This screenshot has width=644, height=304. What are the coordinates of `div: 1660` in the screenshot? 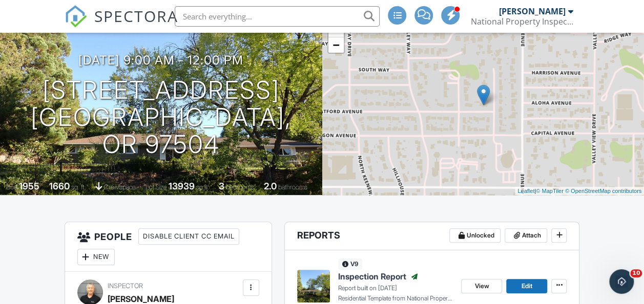 It's located at (60, 185).